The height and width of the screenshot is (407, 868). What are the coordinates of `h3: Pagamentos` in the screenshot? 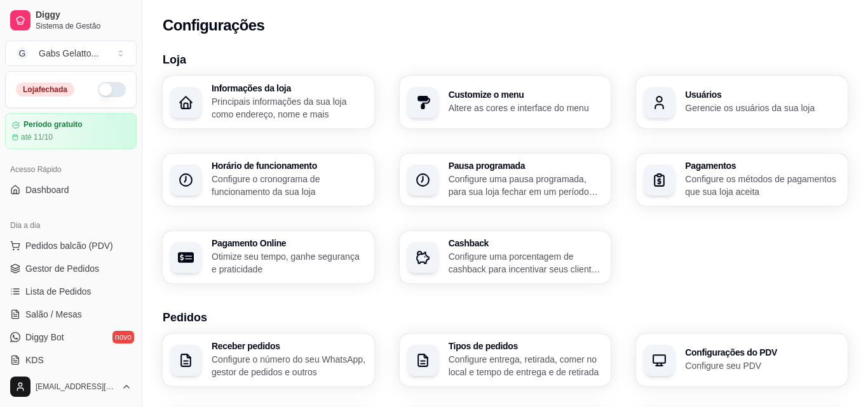 It's located at (763, 166).